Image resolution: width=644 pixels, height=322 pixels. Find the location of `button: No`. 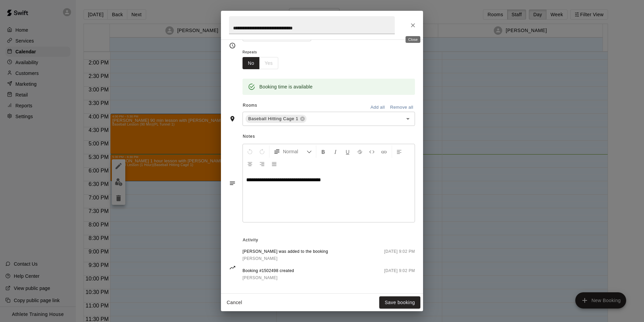

button: No is located at coordinates (251, 63).